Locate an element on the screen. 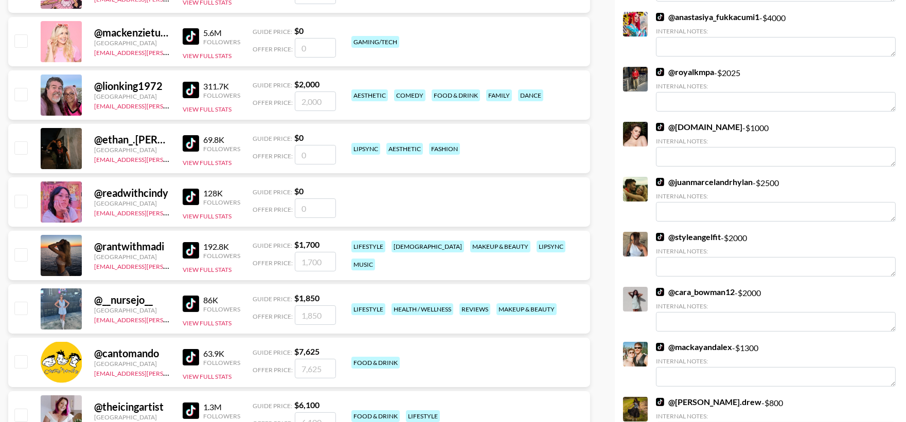 This screenshot has height=422, width=906. div: @ readwithcindy is located at coordinates (132, 193).